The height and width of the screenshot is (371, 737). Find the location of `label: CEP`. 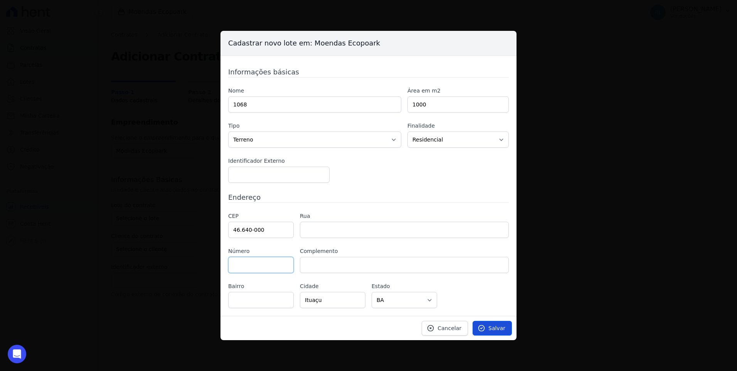

label: CEP is located at coordinates (261, 216).